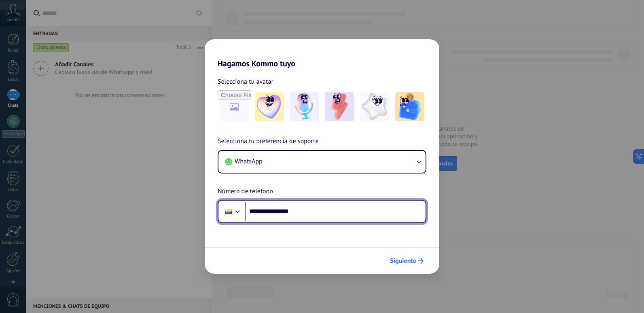 This screenshot has height=313, width=644. What do you see at coordinates (248, 162) in the screenshot?
I see `span: WhatsApp` at bounding box center [248, 162].